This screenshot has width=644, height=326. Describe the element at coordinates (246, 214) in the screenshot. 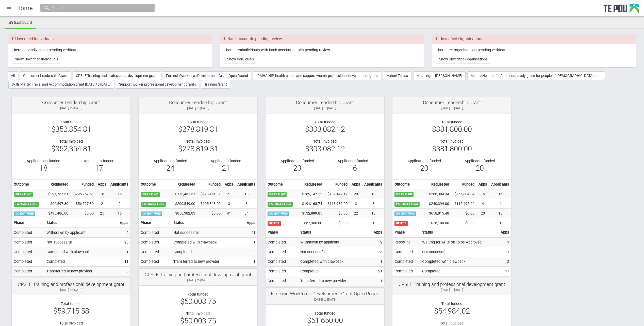

I see `td: 34` at that location.